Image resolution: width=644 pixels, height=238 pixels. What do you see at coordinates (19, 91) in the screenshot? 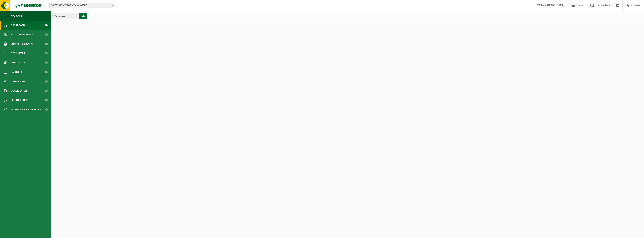
I see `span: Documenten` at bounding box center [19, 91].